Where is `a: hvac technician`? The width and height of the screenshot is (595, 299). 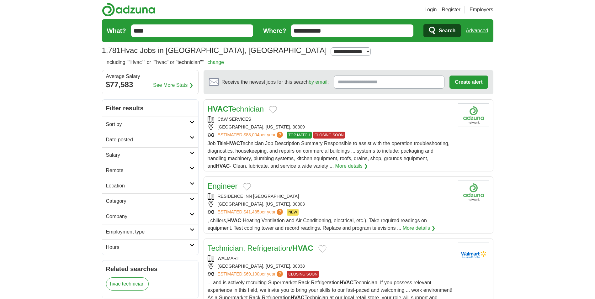 a: hvac technician is located at coordinates (127, 284).